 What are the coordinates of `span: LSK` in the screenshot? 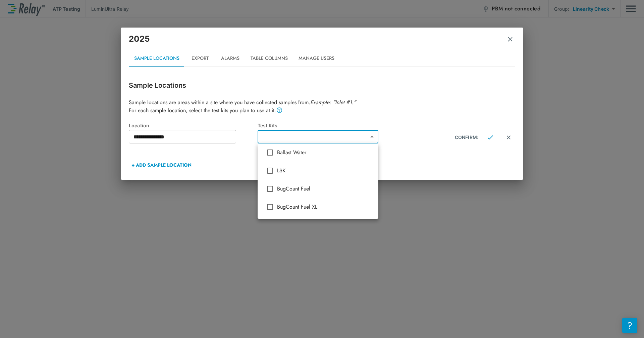 It's located at (325, 170).